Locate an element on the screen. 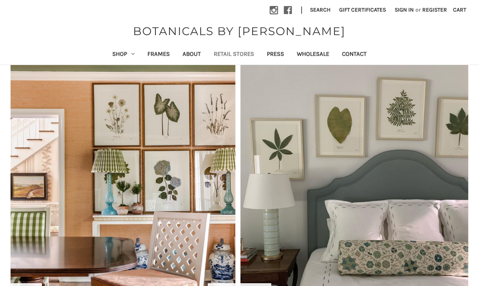 This screenshot has height=286, width=479. a: Wholesale is located at coordinates (313, 55).